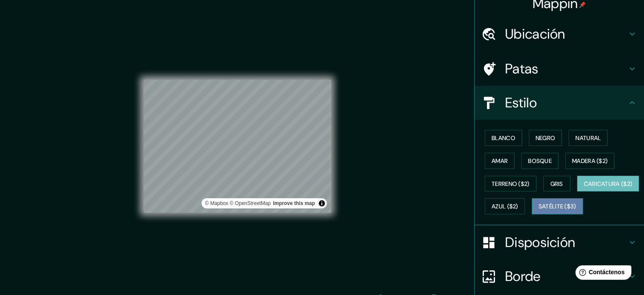 This screenshot has height=295, width=644. Describe the element at coordinates (536, 34) in the screenshot. I see `font: Ubicación` at that location.